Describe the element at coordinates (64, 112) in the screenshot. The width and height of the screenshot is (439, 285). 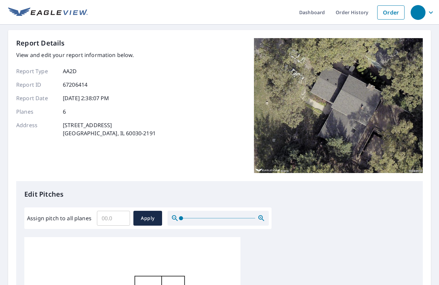
I see `p: 6` at that location.